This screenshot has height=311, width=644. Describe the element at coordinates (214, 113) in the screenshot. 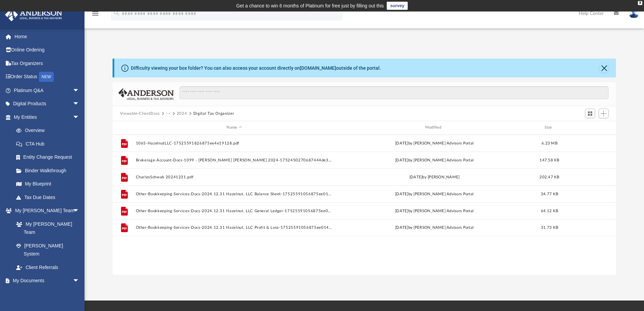

I see `button: Digital Tax Organizer` at that location.